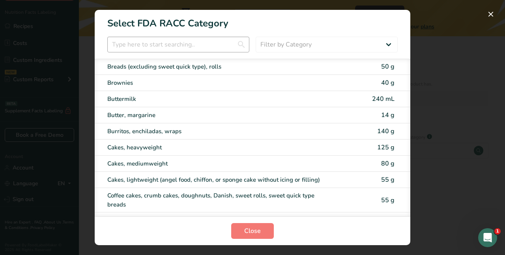 The image size is (505, 255). What do you see at coordinates (388, 67) in the screenshot?
I see `span: 50 g` at bounding box center [388, 67].